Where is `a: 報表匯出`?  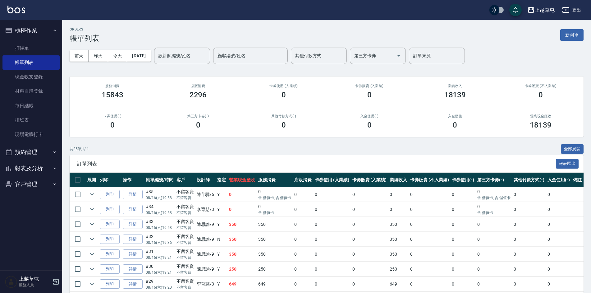 a: 報表匯出 is located at coordinates (567, 163).